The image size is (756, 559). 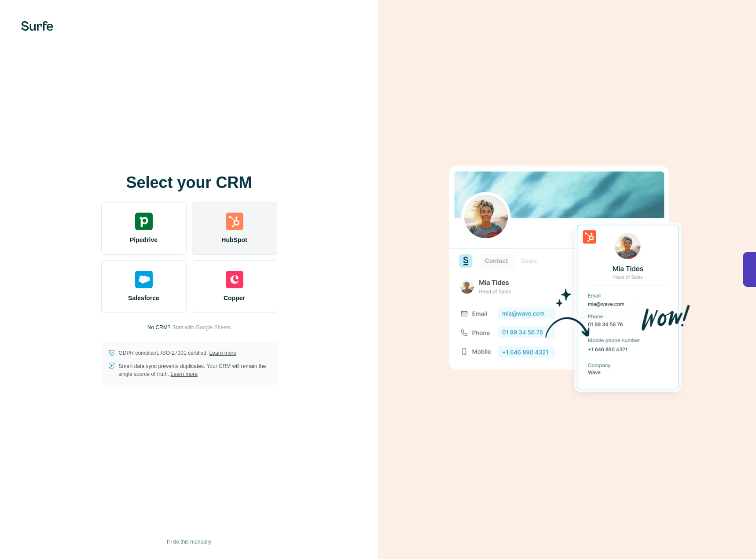 I want to click on p: GDPR compliant. ISO-27001 certified., so click(x=177, y=353).